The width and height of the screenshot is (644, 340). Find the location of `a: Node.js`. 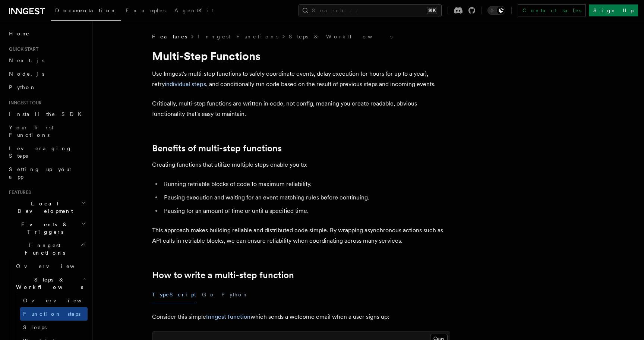

a: Node.js is located at coordinates (47, 73).